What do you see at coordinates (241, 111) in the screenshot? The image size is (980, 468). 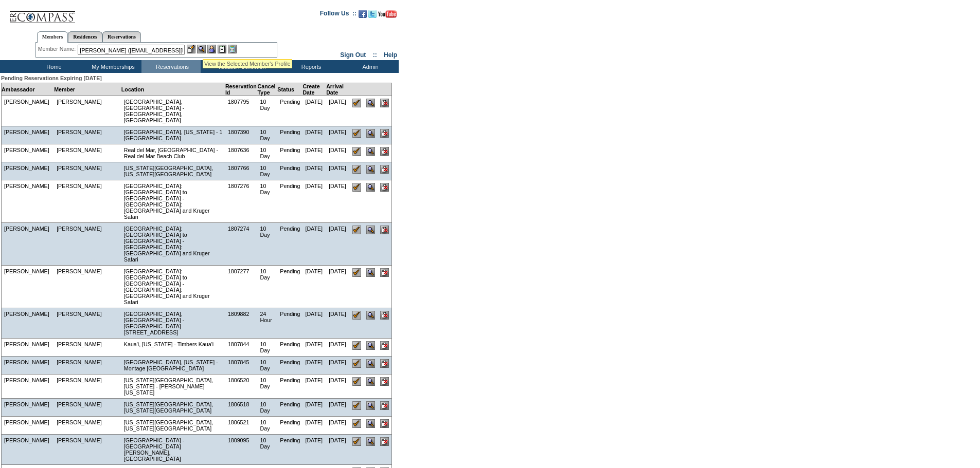 I see `td: 1807795` at bounding box center [241, 111].